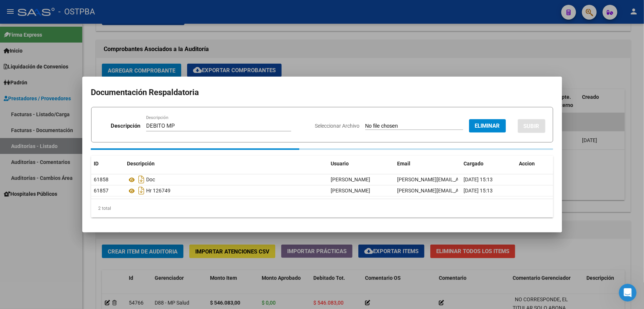 This screenshot has height=309, width=644. What do you see at coordinates (487, 125) in the screenshot?
I see `span: Eliminar` at bounding box center [487, 125].